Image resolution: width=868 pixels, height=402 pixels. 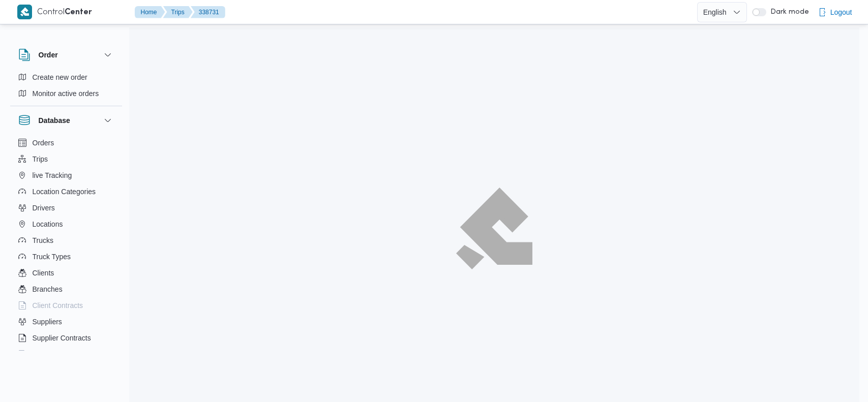 I want to click on span: Dark mode, so click(x=788, y=12).